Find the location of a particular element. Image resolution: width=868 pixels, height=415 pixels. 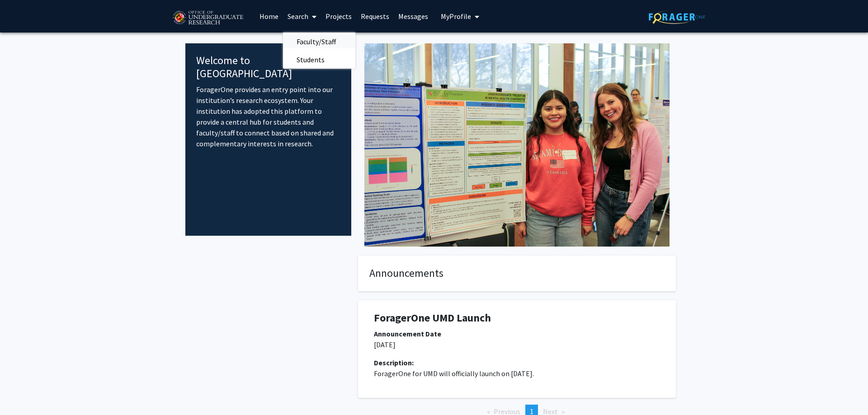

a: Students is located at coordinates (319, 60).